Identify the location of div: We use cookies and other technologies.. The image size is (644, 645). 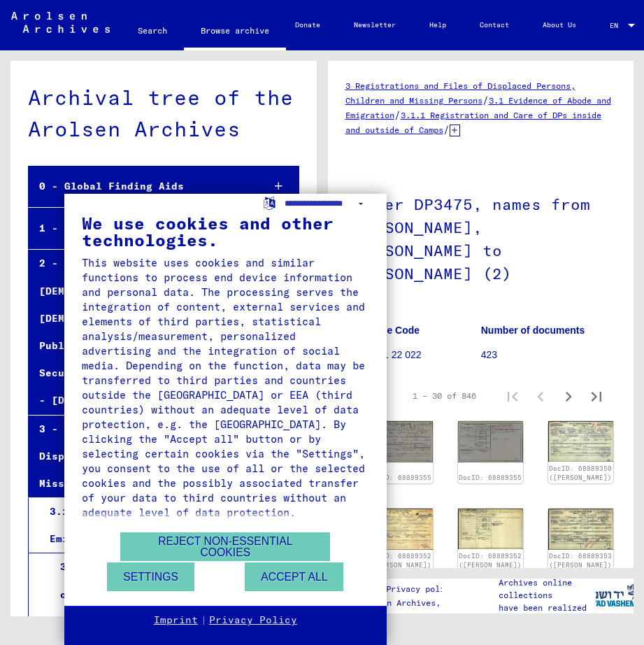
(225, 232).